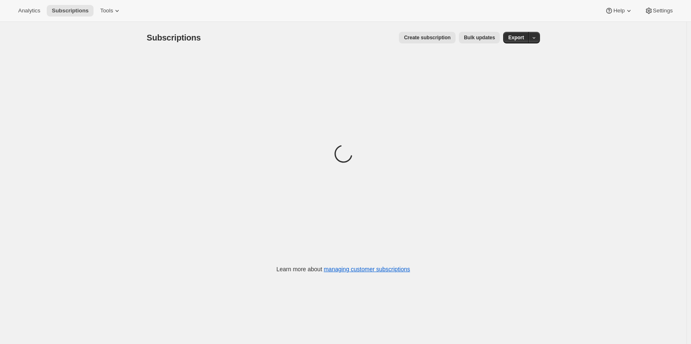  Describe the element at coordinates (516, 38) in the screenshot. I see `span: Export` at that location.